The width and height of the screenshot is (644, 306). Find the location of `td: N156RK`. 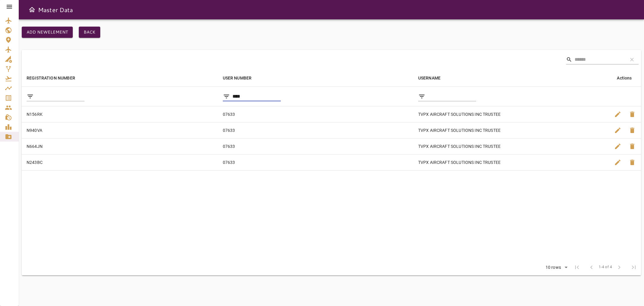

td: N156RK is located at coordinates (120, 114).